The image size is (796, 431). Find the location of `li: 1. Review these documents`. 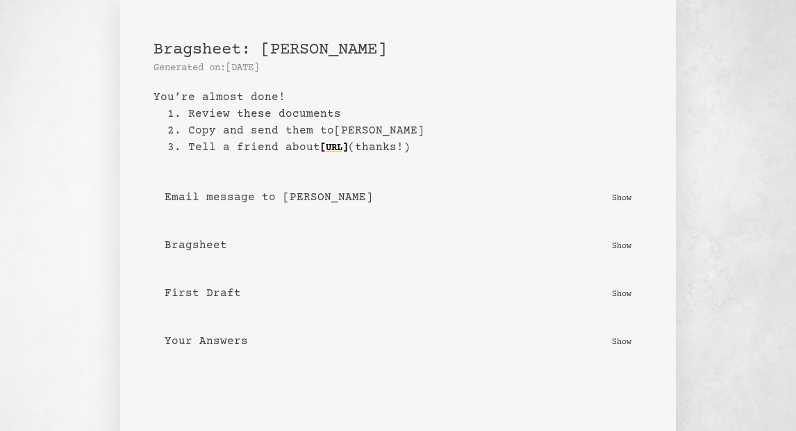

li: 1. Review these documents is located at coordinates (405, 114).